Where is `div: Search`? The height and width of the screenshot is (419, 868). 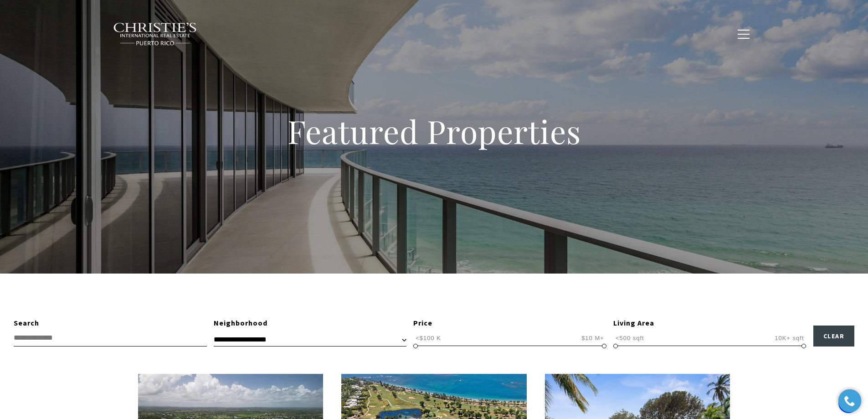
div: Search is located at coordinates (110, 323).